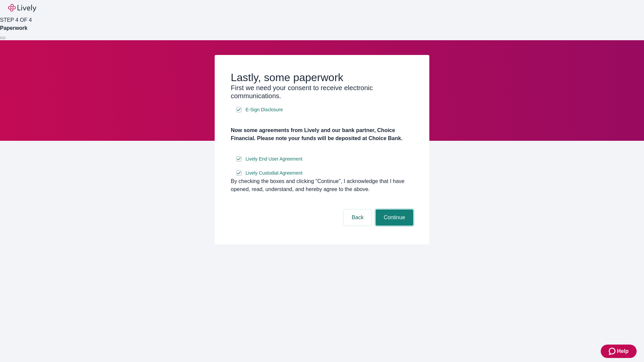 Image resolution: width=644 pixels, height=362 pixels. Describe the element at coordinates (322, 92) in the screenshot. I see `h3: First we need your consent to receive electronic communications.` at that location.